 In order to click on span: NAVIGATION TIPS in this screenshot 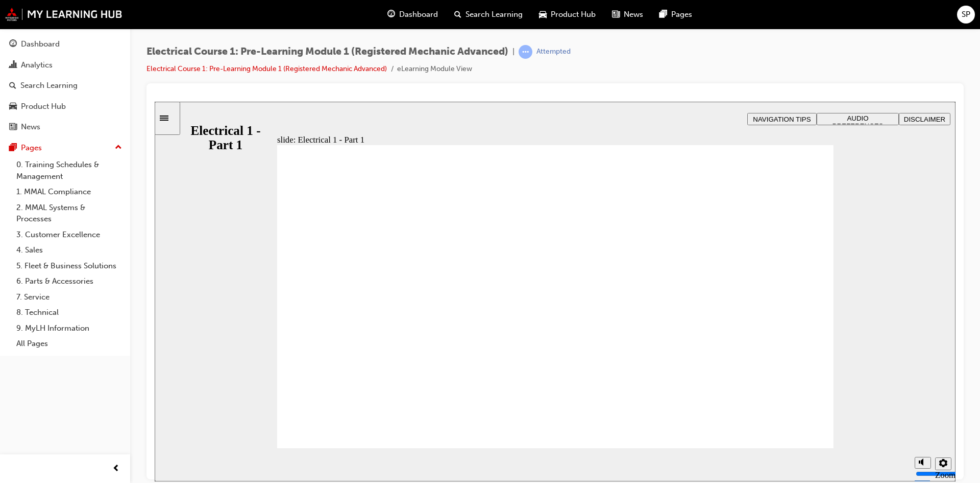, I will do `click(627, 18)`.